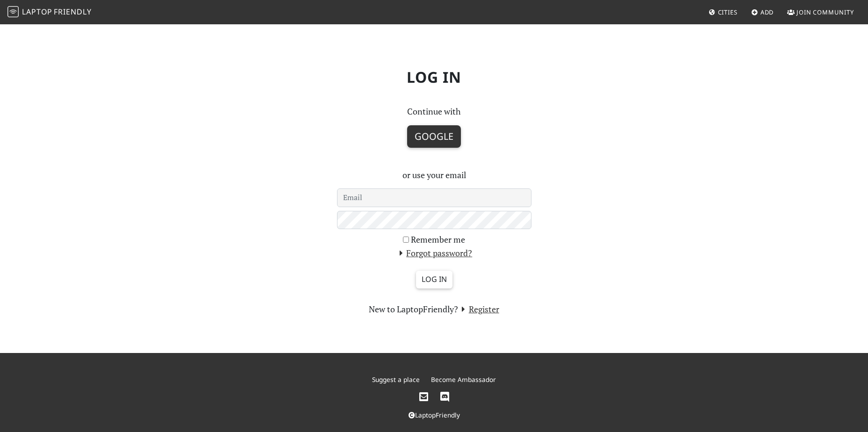  I want to click on input: Log in, so click(435, 280).